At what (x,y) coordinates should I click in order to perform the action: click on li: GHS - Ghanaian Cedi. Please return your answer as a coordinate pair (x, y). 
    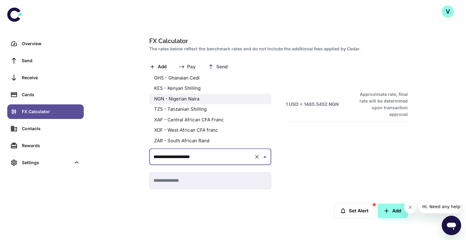
    Looking at the image, I should click on (210, 78).